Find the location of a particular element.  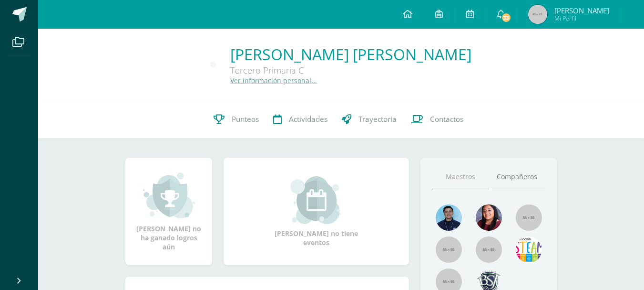

img: 45x45 is located at coordinates (538, 14).